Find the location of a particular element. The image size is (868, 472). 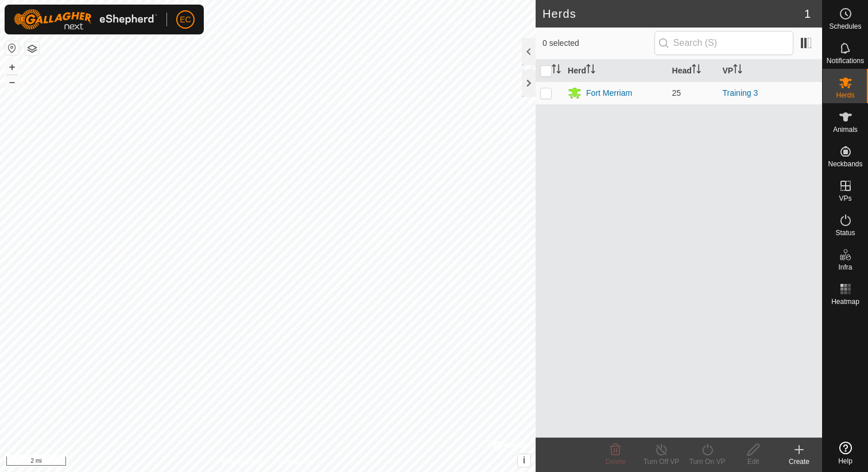

div: Fort Merriam is located at coordinates (609, 93).